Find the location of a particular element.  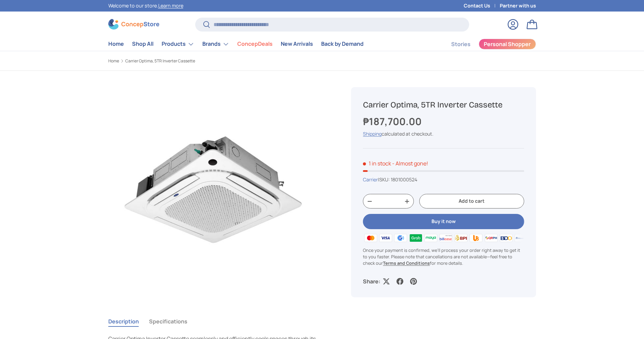

nav: Breadcrumbs is located at coordinates (222, 61).